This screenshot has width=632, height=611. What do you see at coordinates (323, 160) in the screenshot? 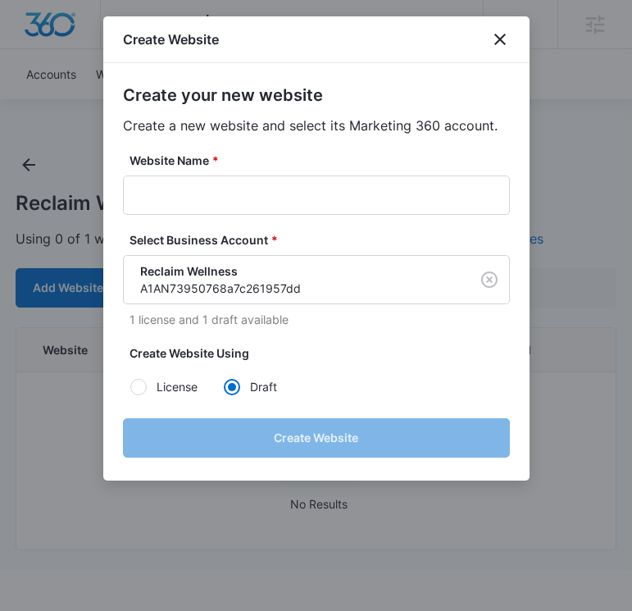
I see `label: Website Name` at bounding box center [323, 160].